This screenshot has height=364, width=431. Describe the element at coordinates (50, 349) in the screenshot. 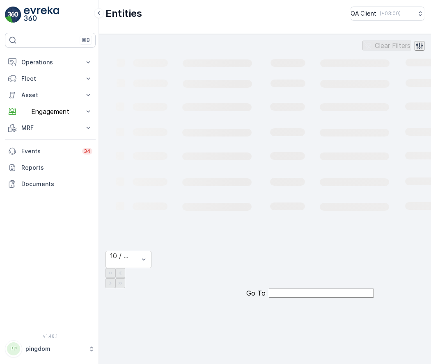

I see `button: PPpingdom` at that location.